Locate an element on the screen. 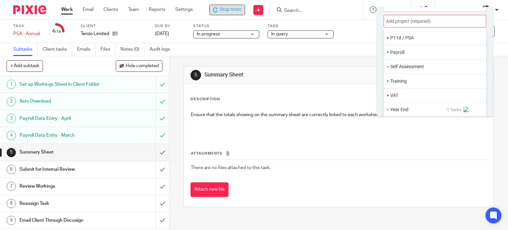  h1: Payroll Data Entry - March is located at coordinates (63, 135).